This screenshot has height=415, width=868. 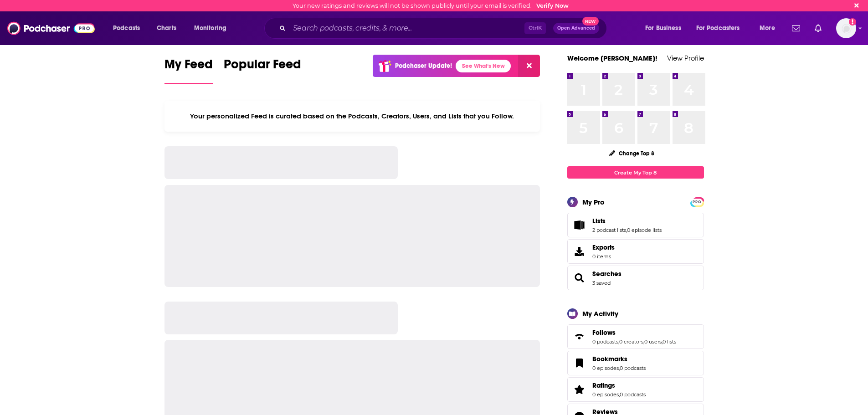 I want to click on img: Podchaser - Follow, Share and Rate Podcasts, so click(x=51, y=28).